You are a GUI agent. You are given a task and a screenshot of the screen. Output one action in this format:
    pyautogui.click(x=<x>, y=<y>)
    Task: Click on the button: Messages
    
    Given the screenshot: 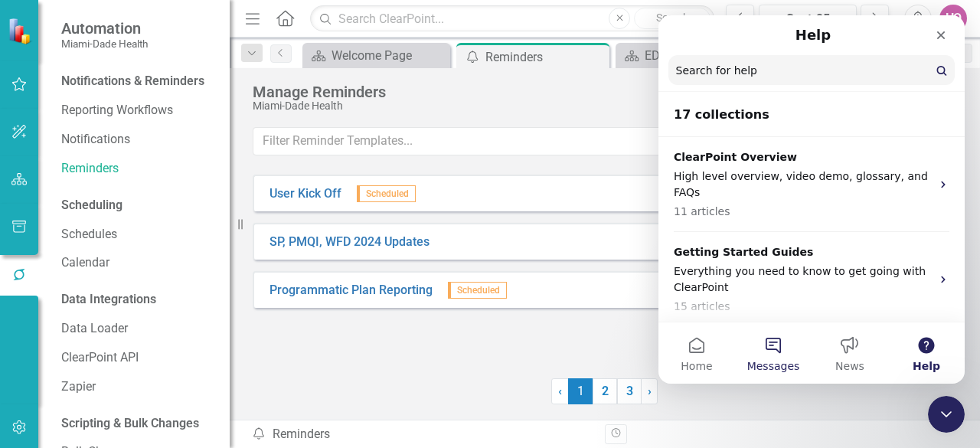 What is the action you would take?
    pyautogui.click(x=115, y=338)
    